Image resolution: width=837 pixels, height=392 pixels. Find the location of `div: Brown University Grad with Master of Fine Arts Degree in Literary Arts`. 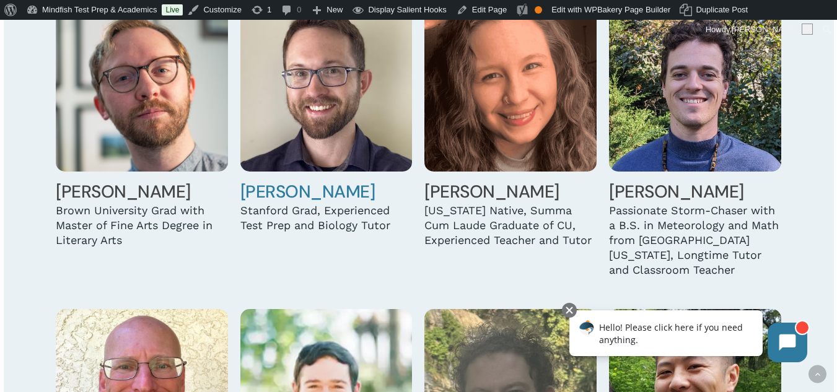

div: Brown University Grad with Master of Fine Arts Degree in Literary Arts is located at coordinates (142, 225).